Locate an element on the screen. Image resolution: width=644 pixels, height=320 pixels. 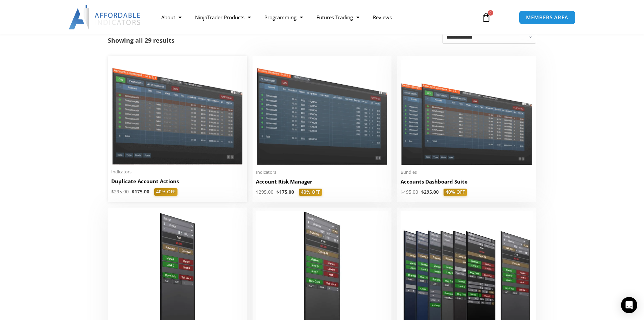
img: LogoAI | Affordable Indicators – NinjaTrader is located at coordinates (105, 17).